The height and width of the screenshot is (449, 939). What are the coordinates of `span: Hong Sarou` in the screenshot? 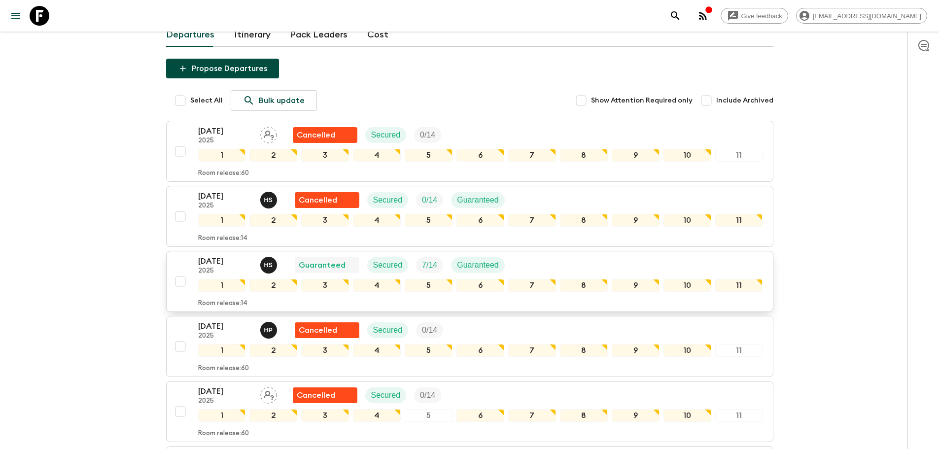 It's located at (270, 199).